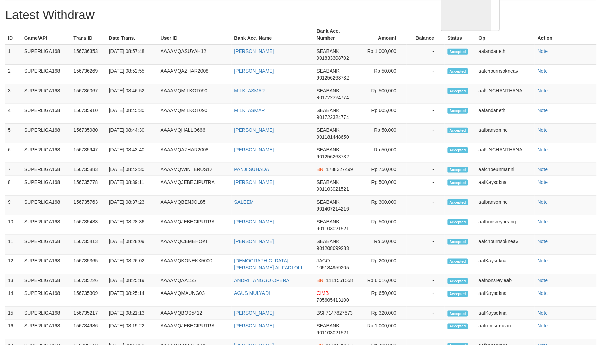 The image size is (602, 345). Describe the element at coordinates (505, 330) in the screenshot. I see `td: aafromsomean` at that location.